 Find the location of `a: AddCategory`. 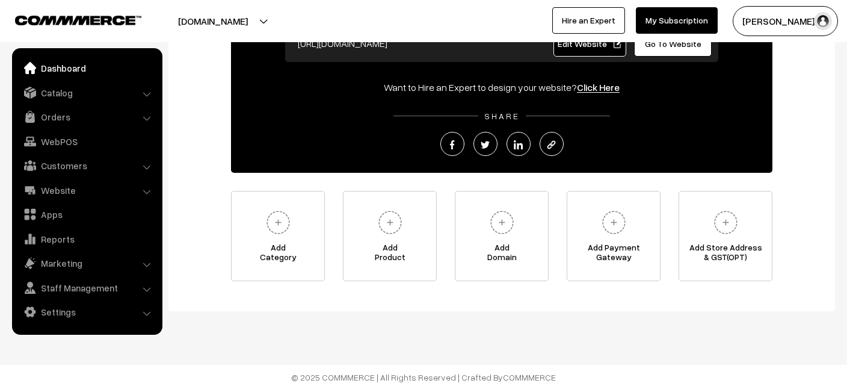

a: AddCategory is located at coordinates (278, 236).